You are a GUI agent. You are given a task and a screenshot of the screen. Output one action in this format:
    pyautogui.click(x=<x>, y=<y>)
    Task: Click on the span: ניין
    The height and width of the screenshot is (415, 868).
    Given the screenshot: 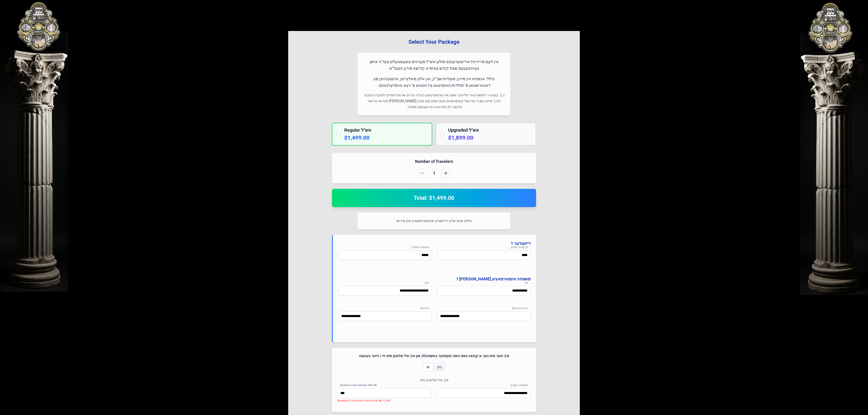 What is the action you would take?
    pyautogui.click(x=439, y=367)
    